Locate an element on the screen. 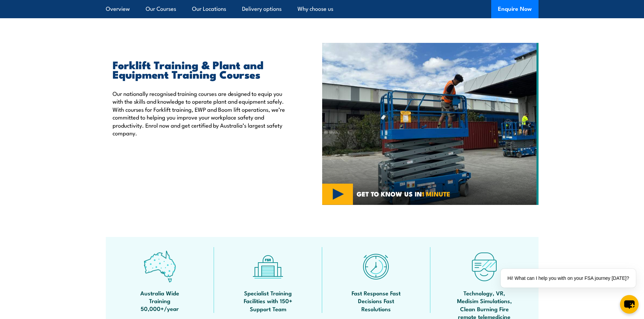 The width and height of the screenshot is (644, 319). img: Verification of Competency (VOC) for Elevating Work Platform (EWP) Under 11m is located at coordinates (430, 124).